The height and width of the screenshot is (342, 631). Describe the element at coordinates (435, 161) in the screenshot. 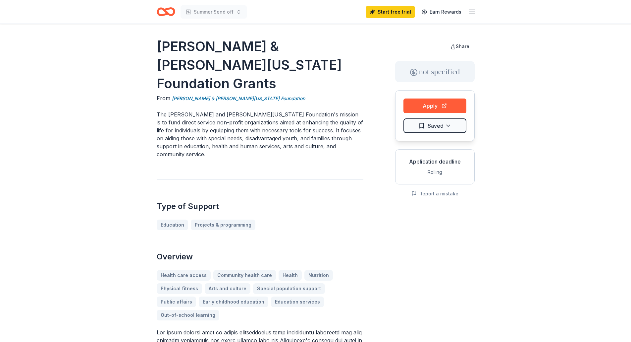

I see `div: Application deadline` at that location.